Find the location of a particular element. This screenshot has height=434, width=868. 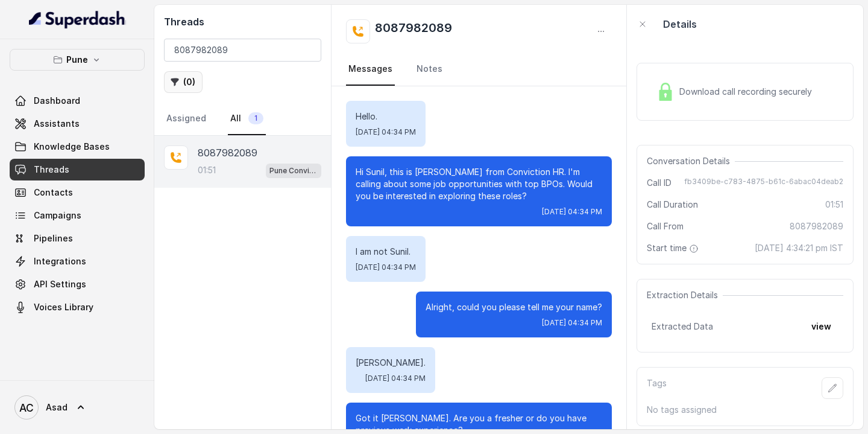

a: Contacts is located at coordinates (77, 192).